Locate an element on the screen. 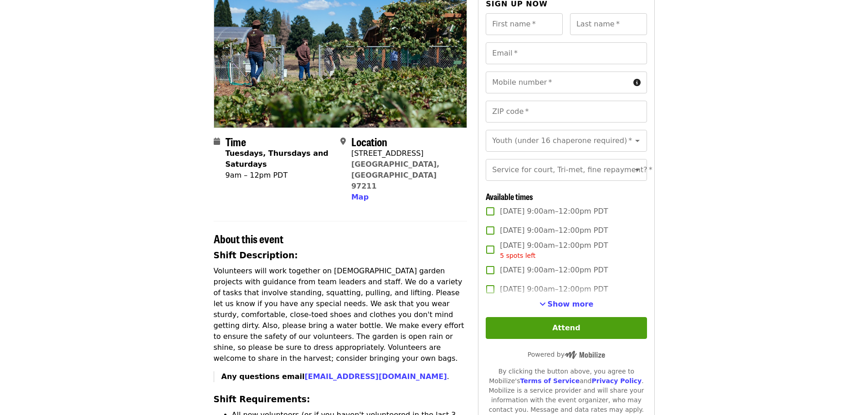  button: See more timeslots is located at coordinates (566, 305).